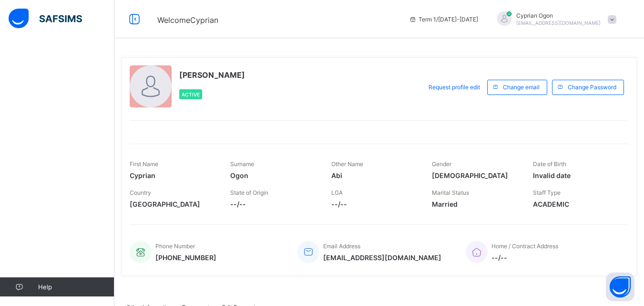  What do you see at coordinates (475, 204) in the screenshot?
I see `span: Married` at bounding box center [475, 204].